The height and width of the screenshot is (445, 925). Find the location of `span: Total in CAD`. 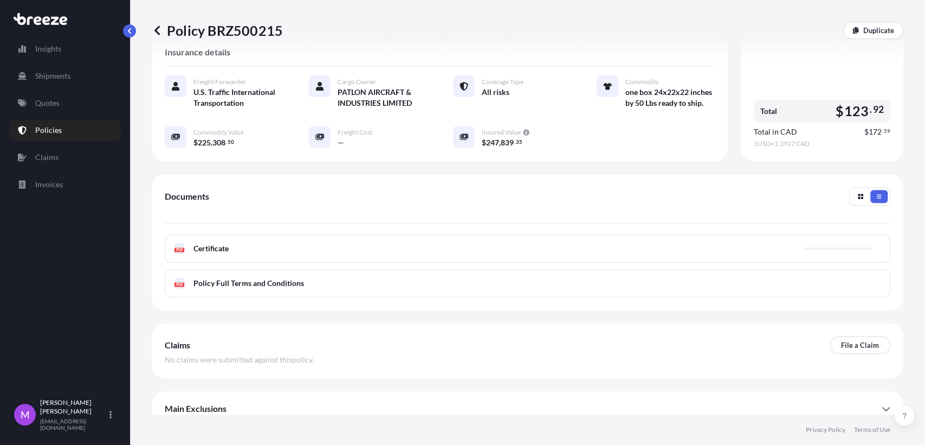

span: Total in CAD is located at coordinates (776, 132).